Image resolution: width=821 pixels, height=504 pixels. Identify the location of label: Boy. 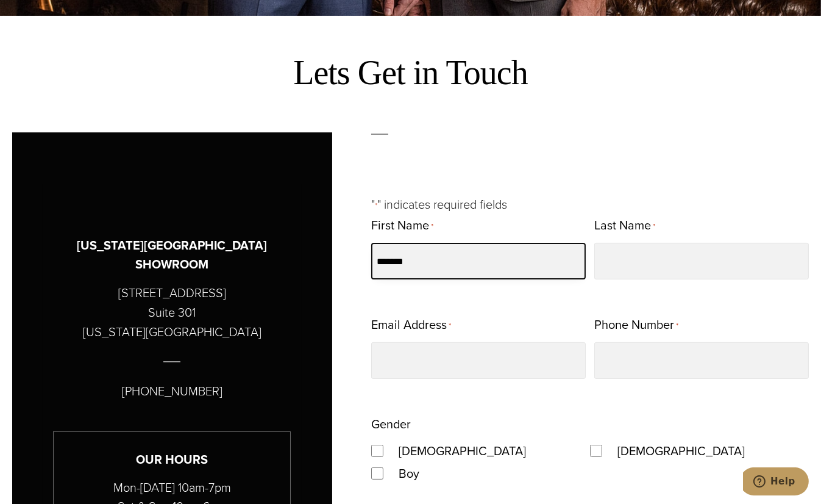
(409, 473).